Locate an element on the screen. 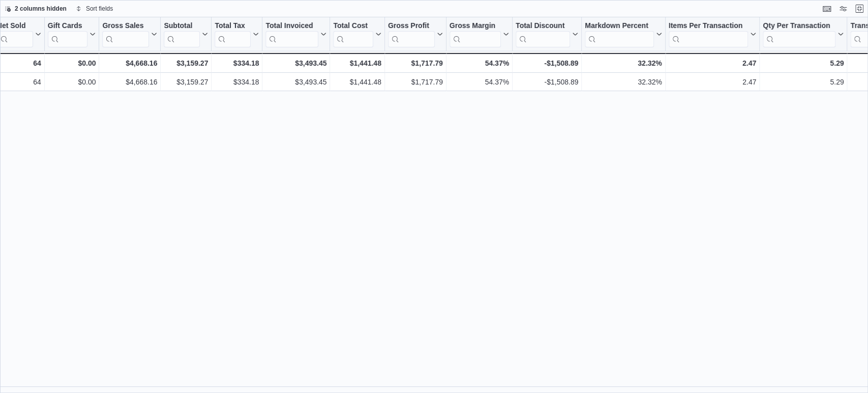 This screenshot has width=868, height=393. div: $3,159.27 is located at coordinates (186, 63).